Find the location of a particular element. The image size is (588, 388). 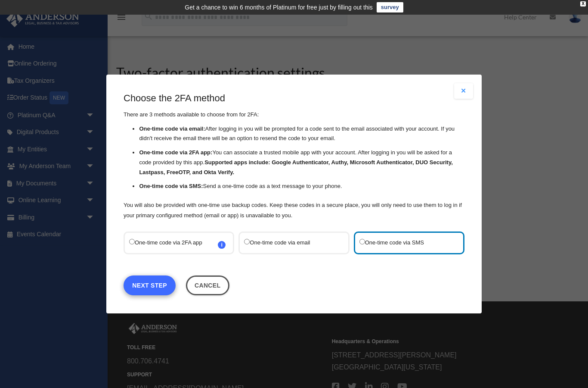

strong: Supported apps include: Google Authenticator, Authy, Microsoft Authenticator, DUO Security, Lastp... is located at coordinates (296, 167).